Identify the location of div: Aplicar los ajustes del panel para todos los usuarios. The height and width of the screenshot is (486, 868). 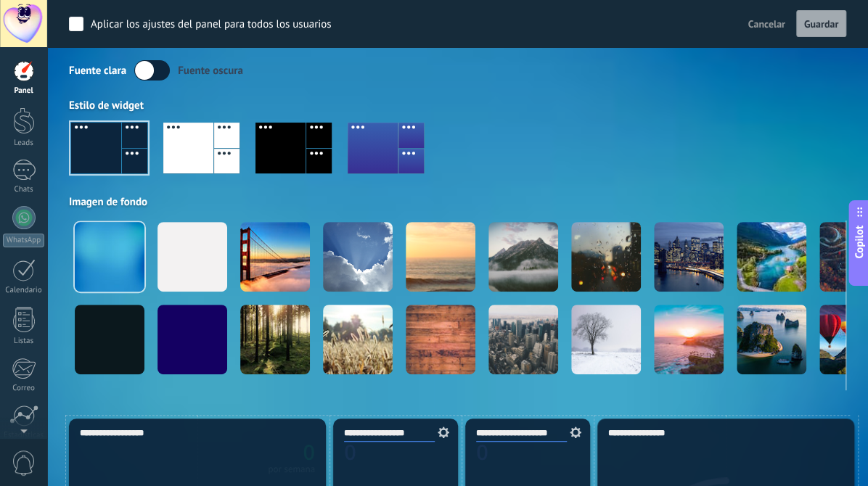
(211, 25).